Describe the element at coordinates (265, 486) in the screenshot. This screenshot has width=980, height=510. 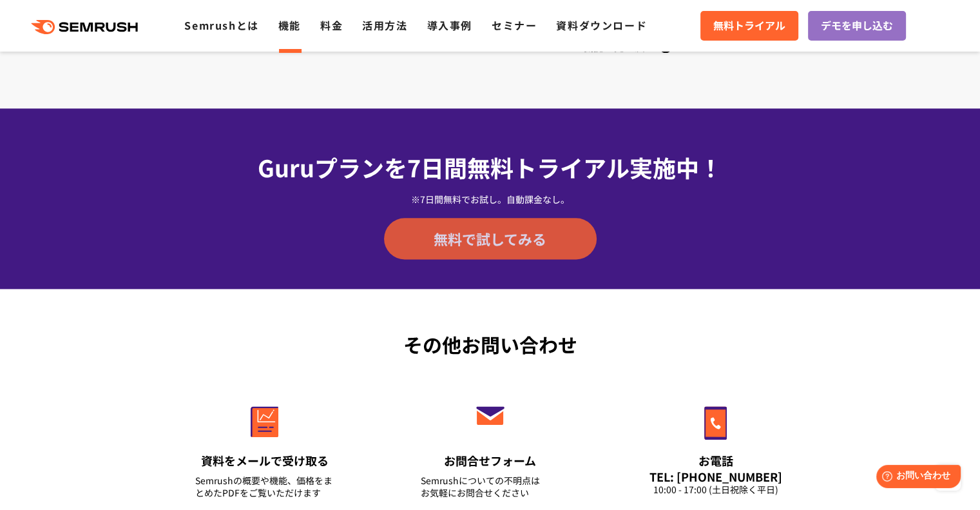
I see `div: Semrushの概要や機能、価格をまとめたPDFをご覧いただけます` at that location.